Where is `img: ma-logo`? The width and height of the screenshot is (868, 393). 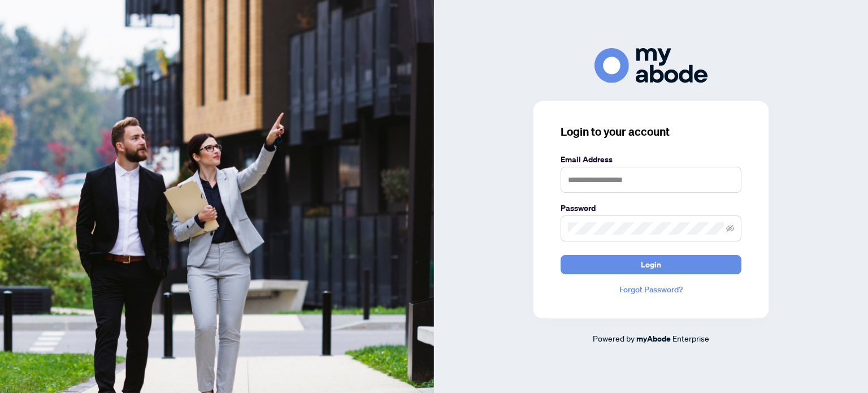
img: ma-logo is located at coordinates (651, 65).